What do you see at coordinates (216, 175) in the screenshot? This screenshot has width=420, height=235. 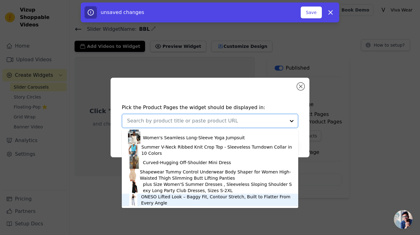 I see `div: Shapewear Tummy Control Underwear Body Shaper for Women High-Waisted Thigh Slimming Butt Lifting ...` at bounding box center [216, 175].